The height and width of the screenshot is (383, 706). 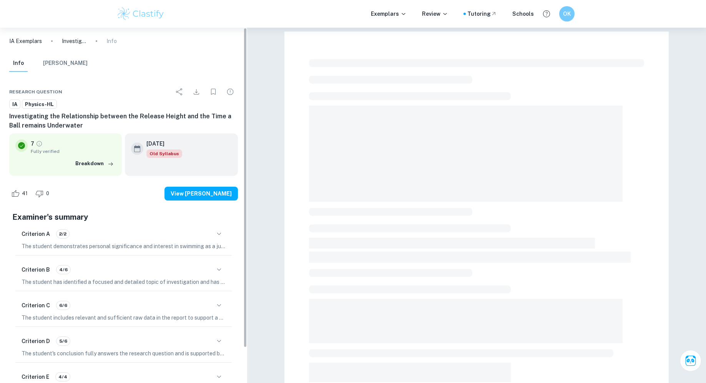 What do you see at coordinates (230, 92) in the screenshot?
I see `div: Report issue` at bounding box center [230, 92].